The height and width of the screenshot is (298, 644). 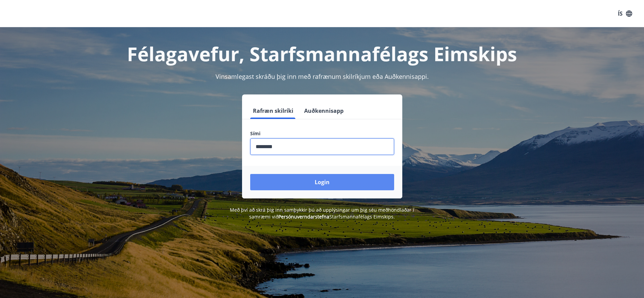 I want to click on span: Vinsamlegast skráðu þig inn með rafrænum skilríkjum eða Auðkennisappi., so click(x=322, y=76).